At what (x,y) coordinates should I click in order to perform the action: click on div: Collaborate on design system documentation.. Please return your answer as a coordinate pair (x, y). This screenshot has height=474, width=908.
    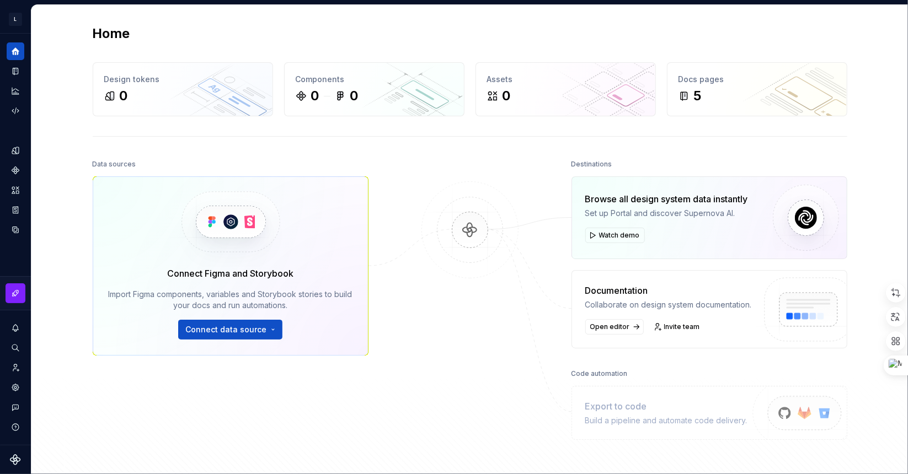
    Looking at the image, I should click on (668, 305).